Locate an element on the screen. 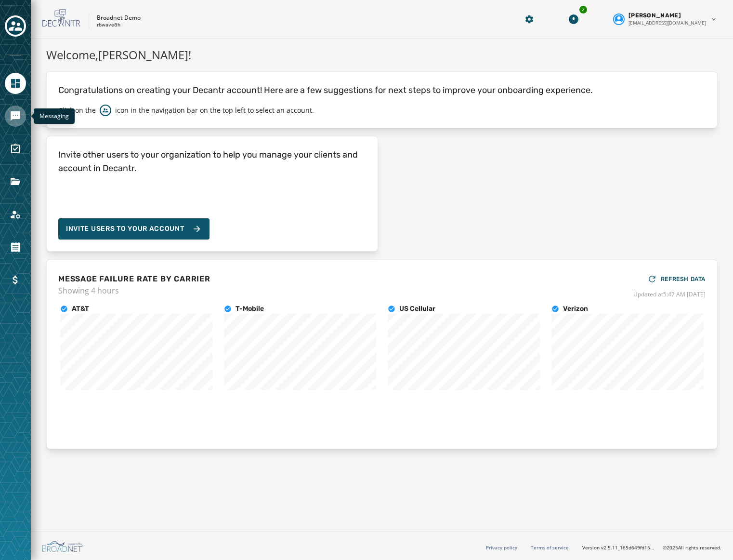 The image size is (733, 560). h4: MESSAGE FAILURE RATE BY CARRIER is located at coordinates (135, 279).